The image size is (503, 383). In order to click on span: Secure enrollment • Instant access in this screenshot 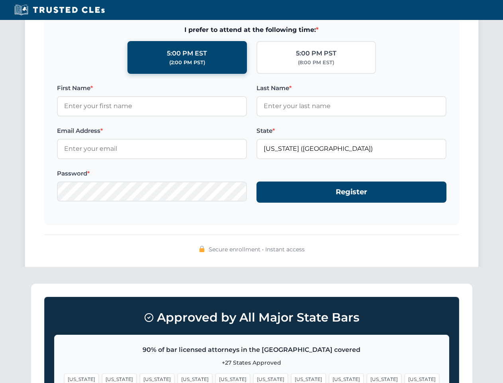, I will do `click(257, 249)`.